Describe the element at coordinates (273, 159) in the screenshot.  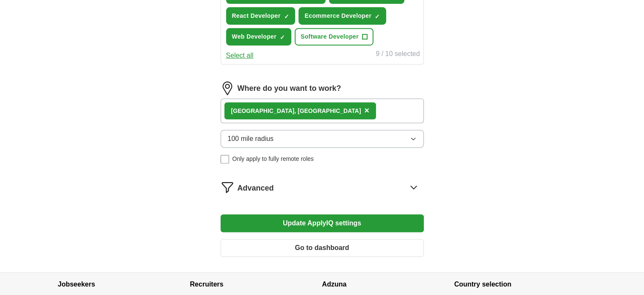
I see `span: Only apply to fully remote roles` at that location.